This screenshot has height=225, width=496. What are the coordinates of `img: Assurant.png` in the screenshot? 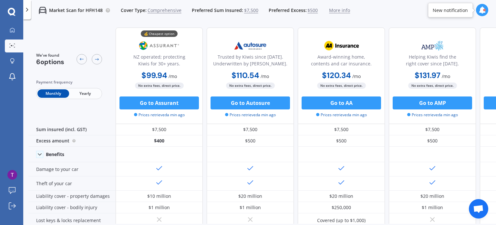 It's located at (159, 46).